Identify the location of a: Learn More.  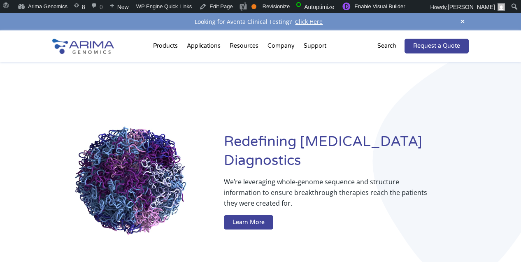
(249, 223).